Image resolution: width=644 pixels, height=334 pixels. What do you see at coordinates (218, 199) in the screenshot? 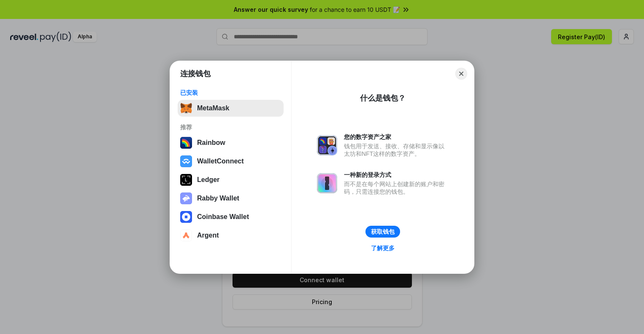
I see `div: Rabby Wallet` at bounding box center [218, 199].